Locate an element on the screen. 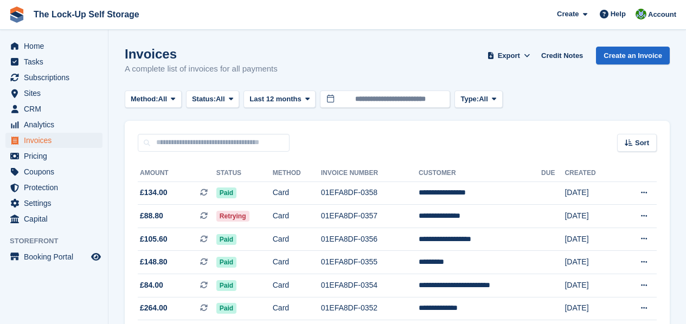 This screenshot has width=686, height=324. span: Storefront is located at coordinates (59, 241).